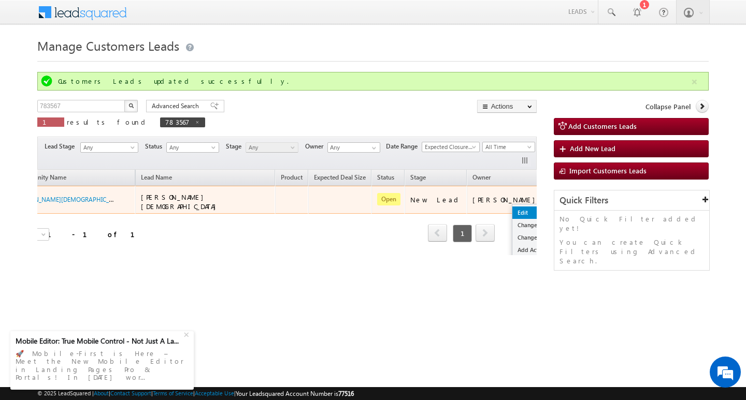 The width and height of the screenshot is (746, 400). Describe the element at coordinates (451, 147) in the screenshot. I see `a: Expected Closure Date` at that location.